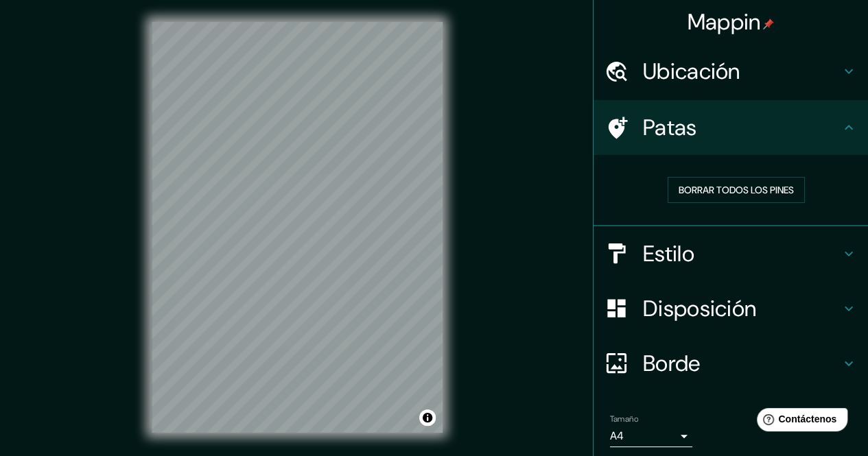 Image resolution: width=868 pixels, height=456 pixels. What do you see at coordinates (668, 254) in the screenshot?
I see `font: Estilo` at bounding box center [668, 254].